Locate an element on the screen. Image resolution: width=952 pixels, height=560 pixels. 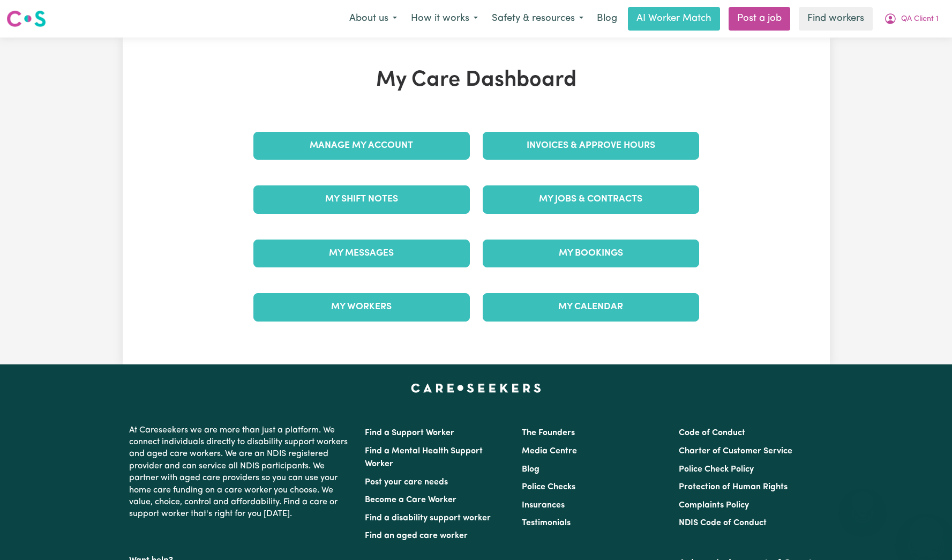
p: At Careseekers we are more than just a platform. We connect individuals directly to disability su... is located at coordinates (241, 472).